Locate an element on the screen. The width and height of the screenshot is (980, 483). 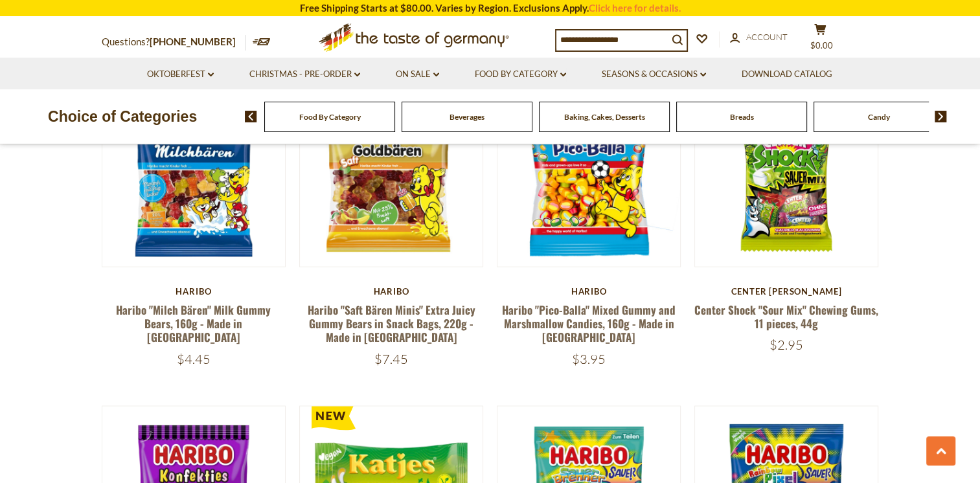
span: $3.95 is located at coordinates (589, 358).